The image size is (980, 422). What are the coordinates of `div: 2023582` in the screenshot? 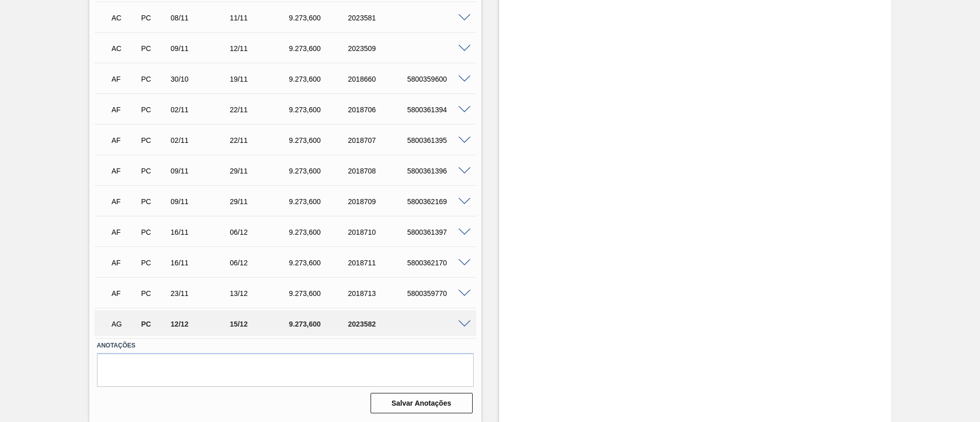 It's located at (379, 324).